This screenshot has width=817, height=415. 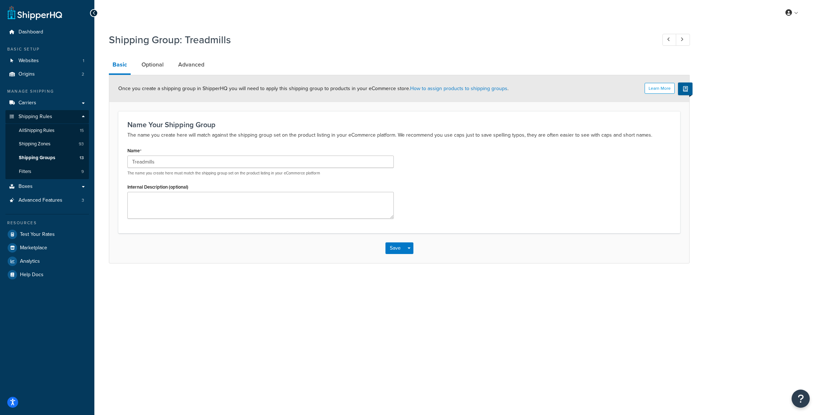 I want to click on li: Help Docs, so click(x=47, y=274).